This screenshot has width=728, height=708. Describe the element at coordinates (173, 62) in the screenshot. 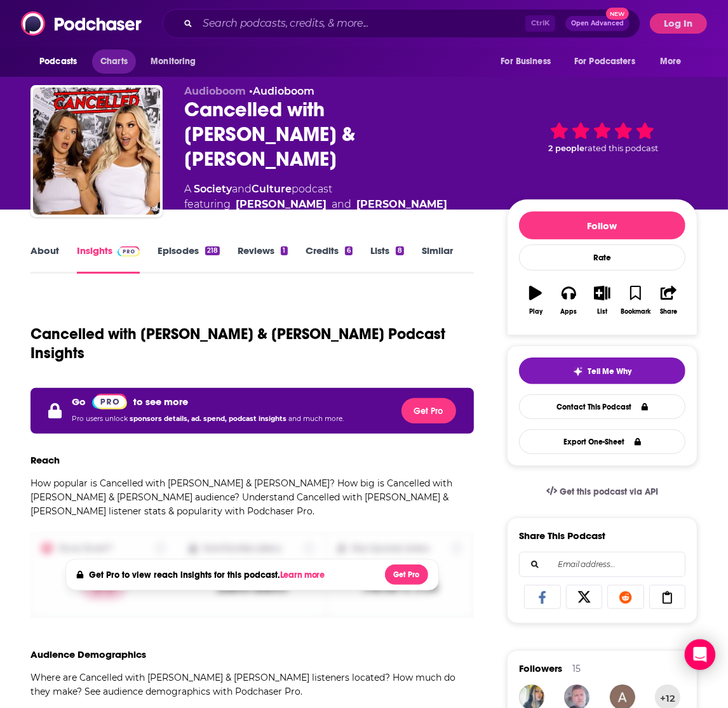

I see `span: Monitoring` at that location.